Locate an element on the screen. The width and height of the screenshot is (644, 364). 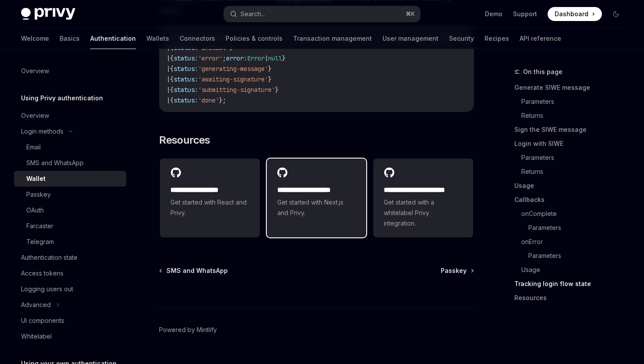
span: null is located at coordinates (275, 58).